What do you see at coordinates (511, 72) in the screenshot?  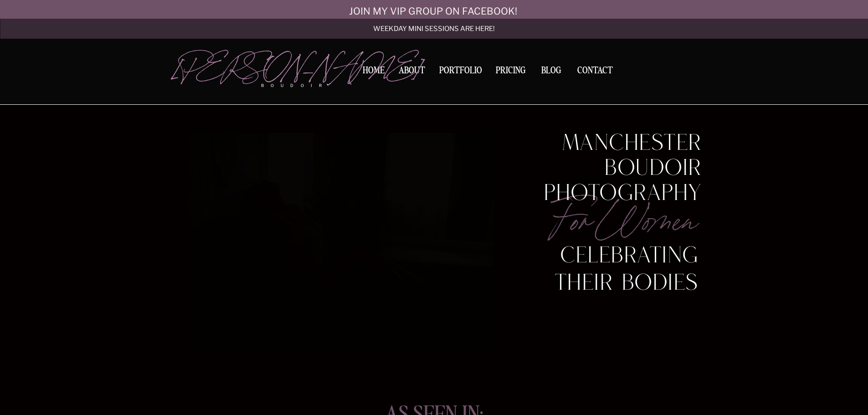 I see `a: Pricing` at bounding box center [511, 72].